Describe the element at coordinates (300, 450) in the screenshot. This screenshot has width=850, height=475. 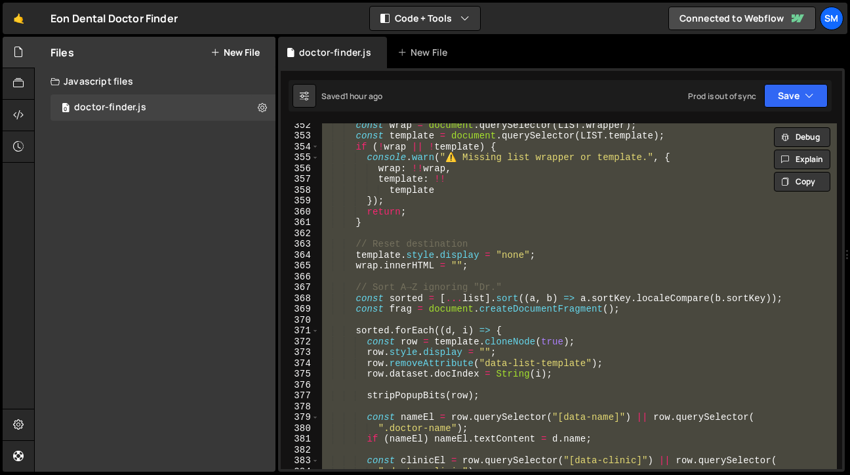
I see `div: 382` at that location.